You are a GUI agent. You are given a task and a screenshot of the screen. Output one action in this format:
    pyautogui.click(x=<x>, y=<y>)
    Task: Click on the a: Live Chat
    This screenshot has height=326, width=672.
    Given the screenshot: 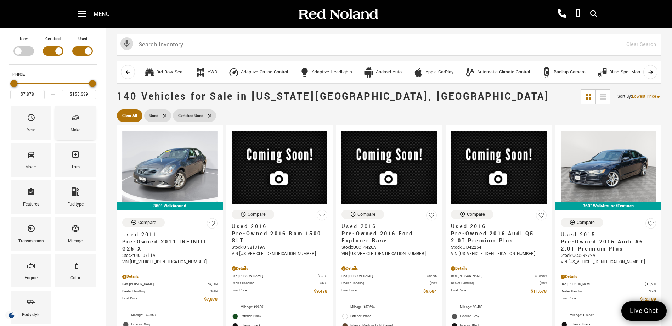 What is the action you would take?
    pyautogui.click(x=644, y=311)
    